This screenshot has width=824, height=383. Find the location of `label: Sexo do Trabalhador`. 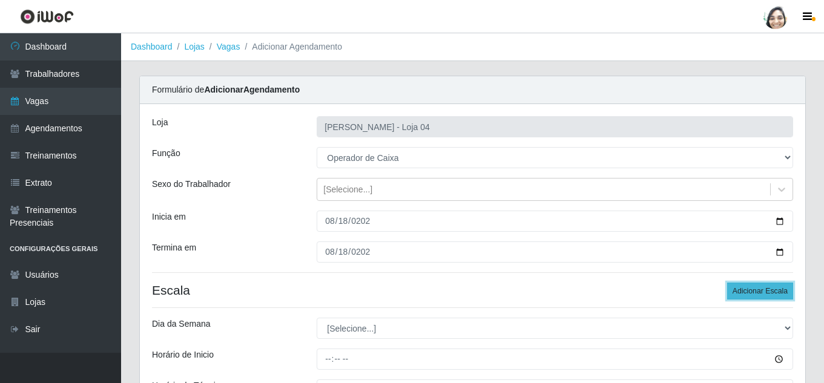

label: Sexo do Trabalhador is located at coordinates (191, 184).